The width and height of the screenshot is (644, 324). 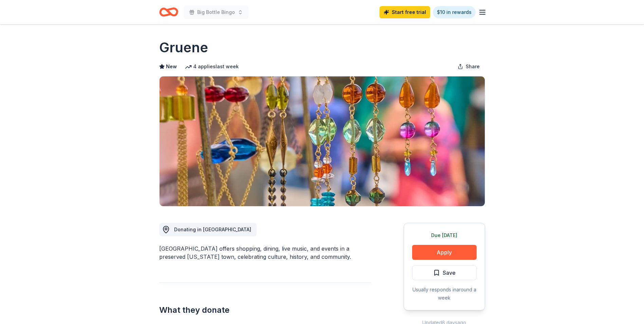 I want to click on span: Big Bottle Bingo, so click(x=216, y=12).